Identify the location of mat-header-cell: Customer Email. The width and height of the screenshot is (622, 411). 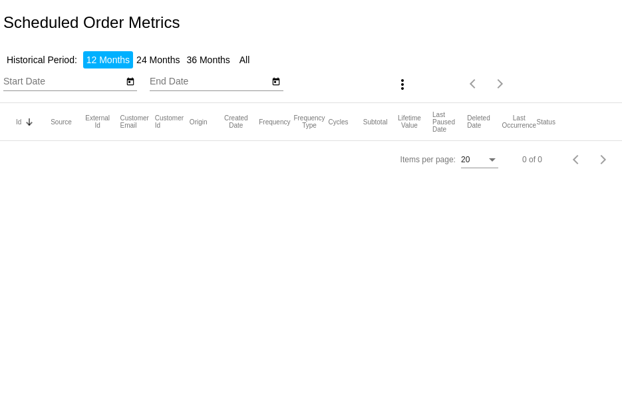
(138, 122).